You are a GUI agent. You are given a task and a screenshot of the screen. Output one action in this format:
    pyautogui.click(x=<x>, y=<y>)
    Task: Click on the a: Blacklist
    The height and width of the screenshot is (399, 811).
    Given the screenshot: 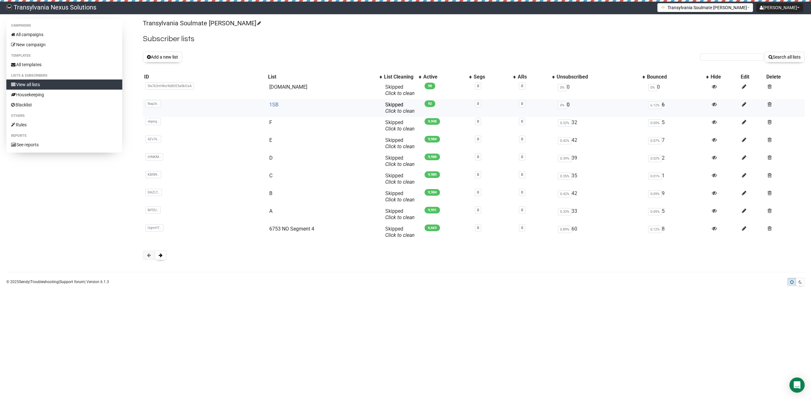 What is the action you would take?
    pyautogui.click(x=64, y=105)
    